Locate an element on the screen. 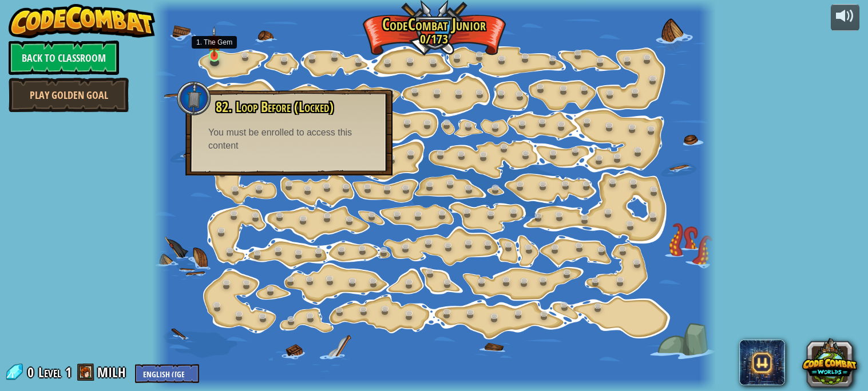 This screenshot has width=868, height=391. div: You must be enrolled to access this content is located at coordinates (289, 140).